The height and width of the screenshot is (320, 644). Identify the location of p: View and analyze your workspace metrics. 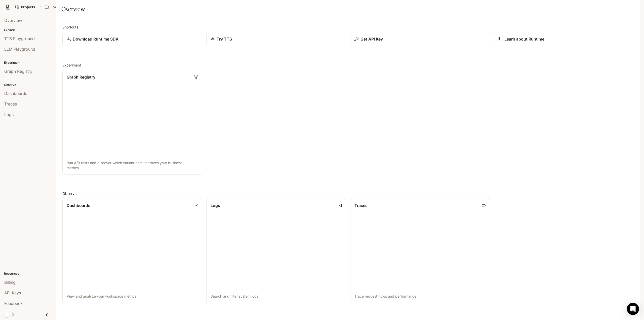
(132, 296).